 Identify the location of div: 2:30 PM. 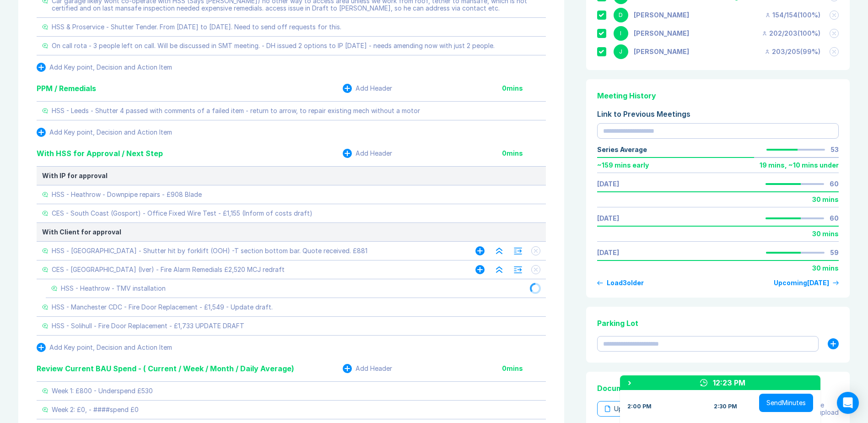
(725, 406).